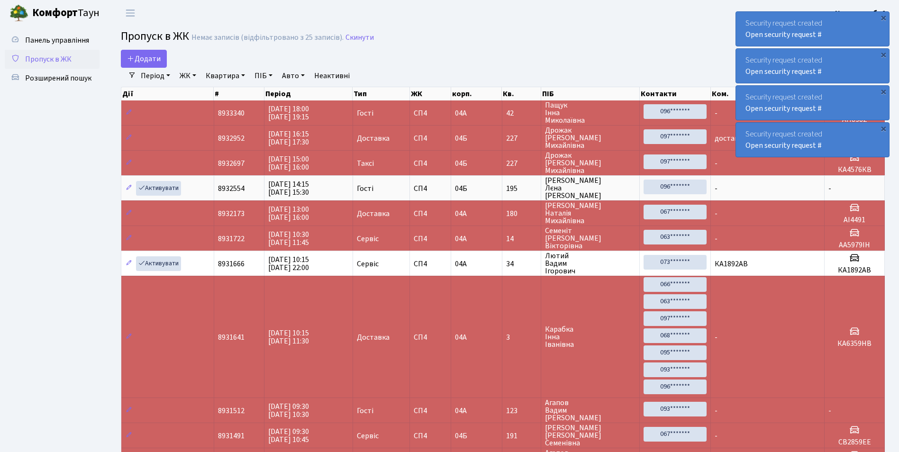  I want to click on span: 195, so click(521, 189).